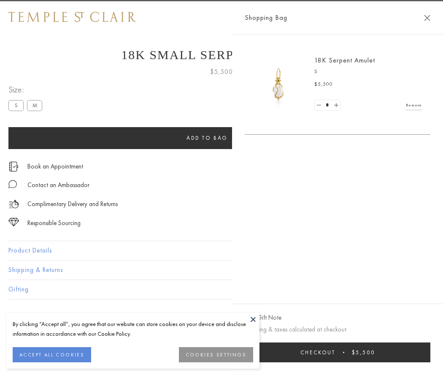  I want to click on a: Set quantity to 0, so click(319, 105).